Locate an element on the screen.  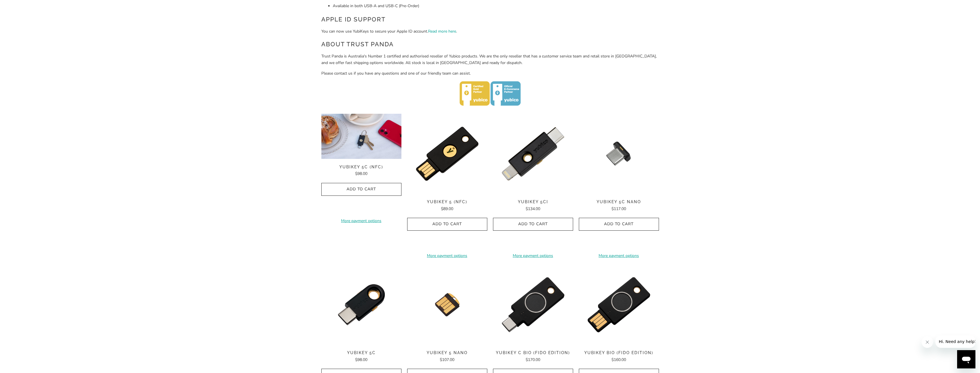
img: YubiKey 5C Nano - Trust Panda is located at coordinates (619, 154).